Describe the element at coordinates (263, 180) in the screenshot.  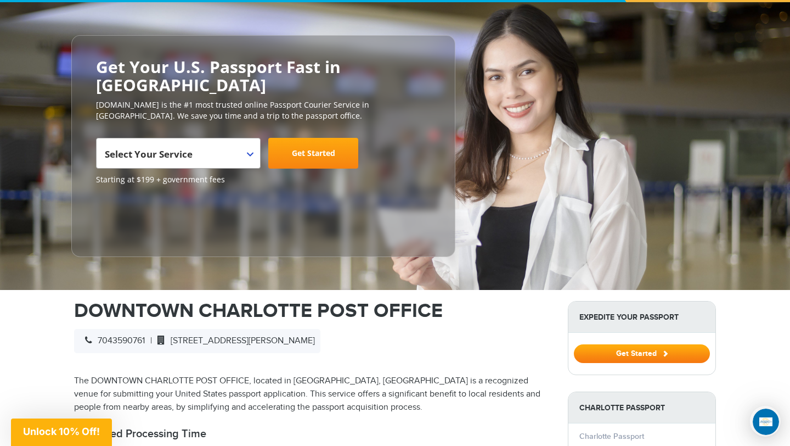
I see `span: Starting at $199 + government fees` at that location.